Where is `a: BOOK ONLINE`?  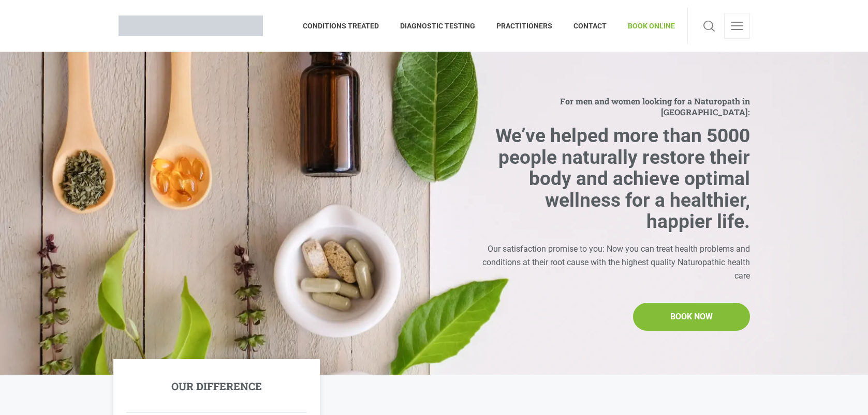 a: BOOK ONLINE is located at coordinates (646, 26).